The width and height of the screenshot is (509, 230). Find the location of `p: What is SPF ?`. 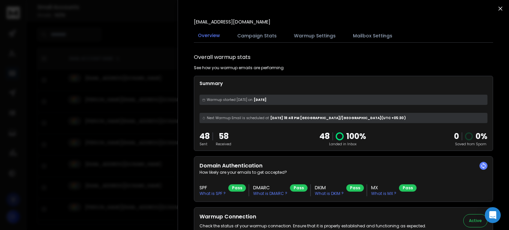

p: What is SPF ? is located at coordinates (212, 194).